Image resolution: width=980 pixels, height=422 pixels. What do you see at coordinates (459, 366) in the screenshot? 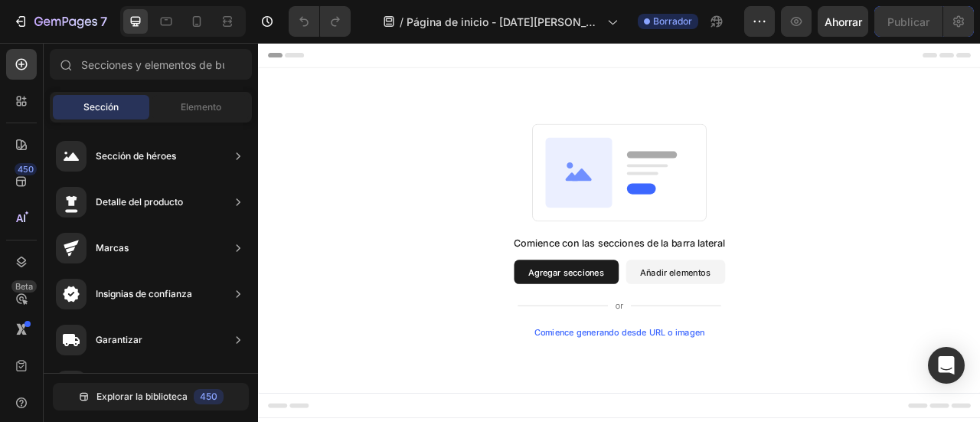
I see `font: Comience generando desde URL o imagen` at bounding box center [459, 366].